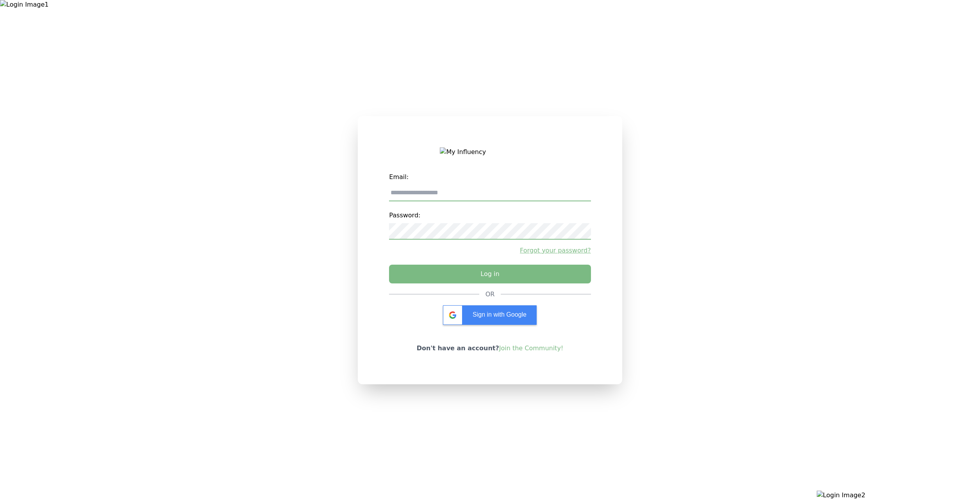 The width and height of the screenshot is (980, 500). Describe the element at coordinates (490, 251) in the screenshot. I see `a: Forgot your password?` at that location.